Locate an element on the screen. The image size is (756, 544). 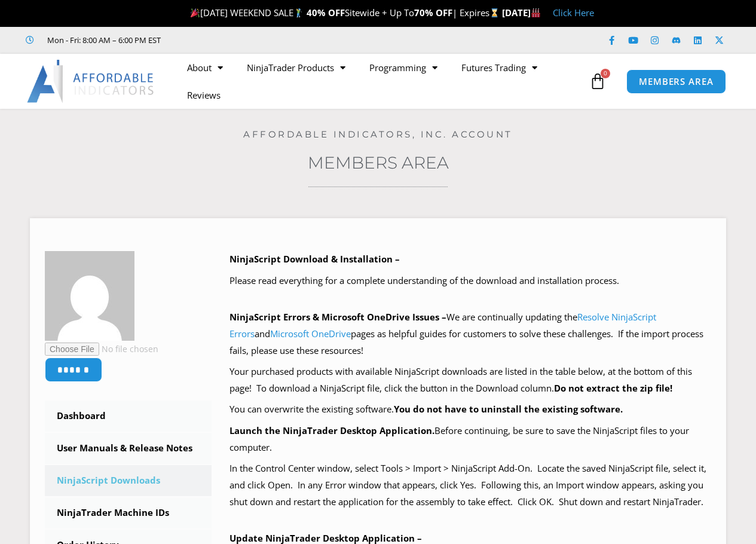
a: Click Here is located at coordinates (573, 12).